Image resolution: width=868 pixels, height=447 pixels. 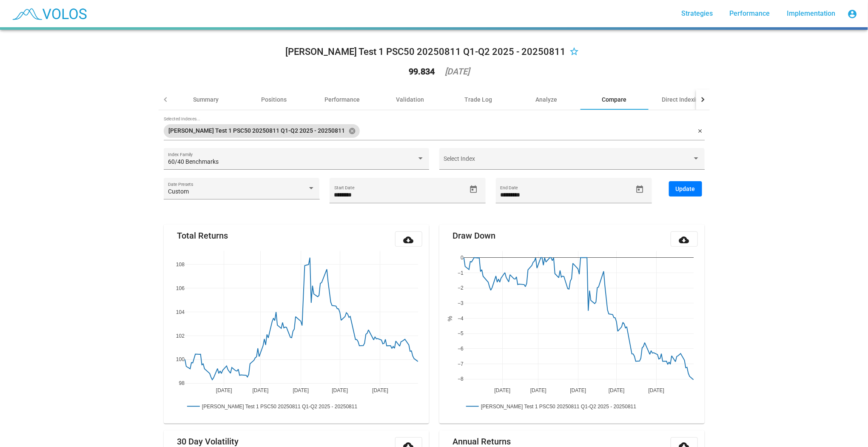 What do you see at coordinates (546, 99) in the screenshot?
I see `div: Analyze` at bounding box center [546, 99].